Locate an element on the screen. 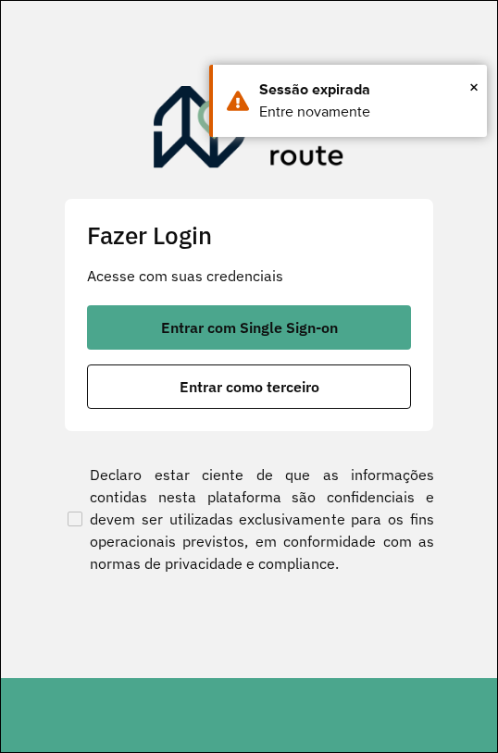  button: Close is located at coordinates (474, 87).